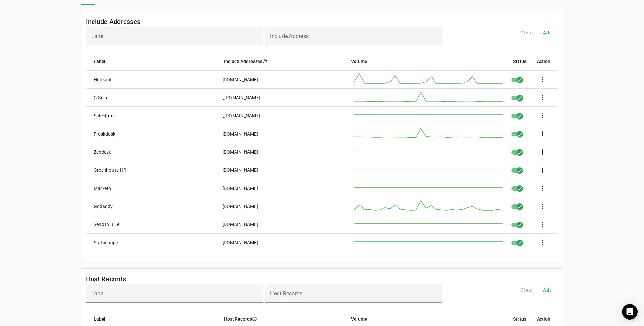 The image size is (644, 326). Describe the element at coordinates (106, 224) in the screenshot. I see `div: Send In Blue` at that location.